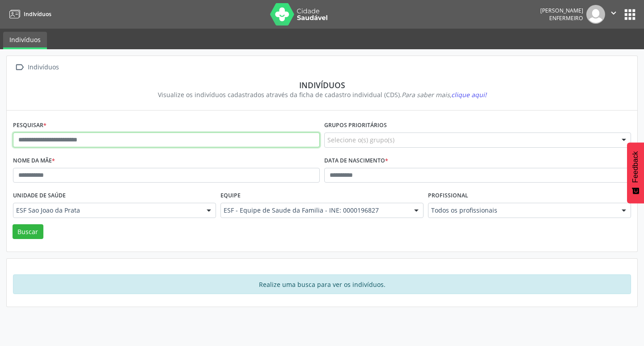  I want to click on img: img, so click(596, 14).